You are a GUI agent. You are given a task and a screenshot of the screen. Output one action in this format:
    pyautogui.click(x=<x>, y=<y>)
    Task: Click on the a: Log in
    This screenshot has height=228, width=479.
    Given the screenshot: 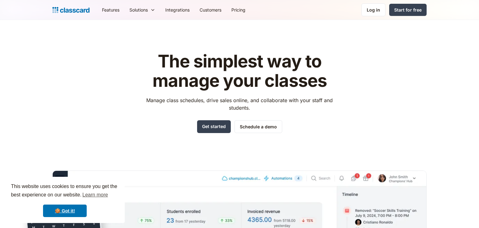 What is the action you would take?
    pyautogui.click(x=373, y=10)
    